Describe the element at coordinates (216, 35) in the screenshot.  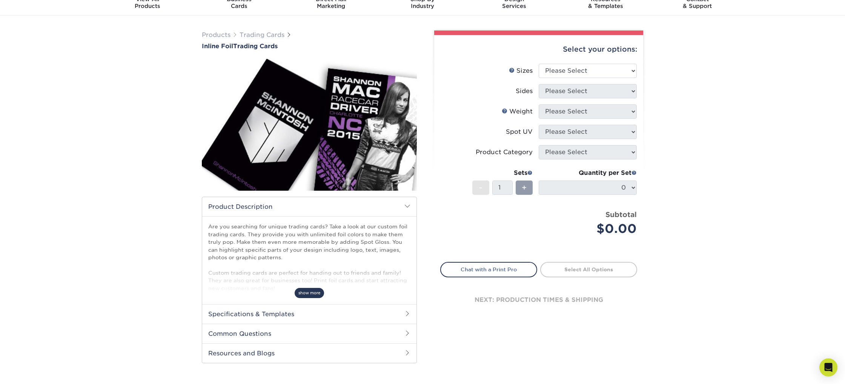
I see `a: Products` at that location.